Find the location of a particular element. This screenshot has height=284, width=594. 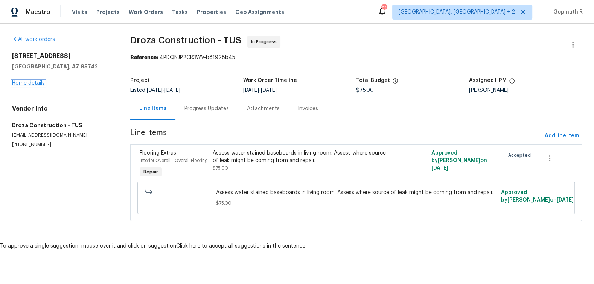

h5: Total Budget is located at coordinates (373, 81).